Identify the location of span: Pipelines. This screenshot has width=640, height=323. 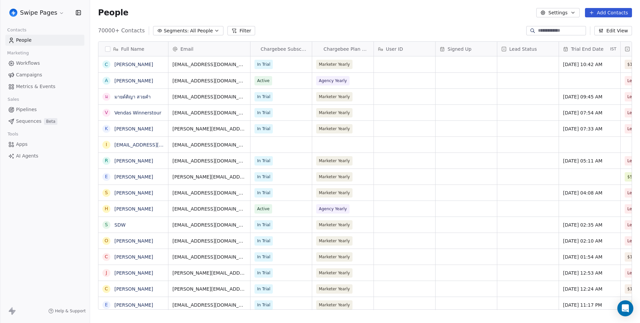
(26, 109).